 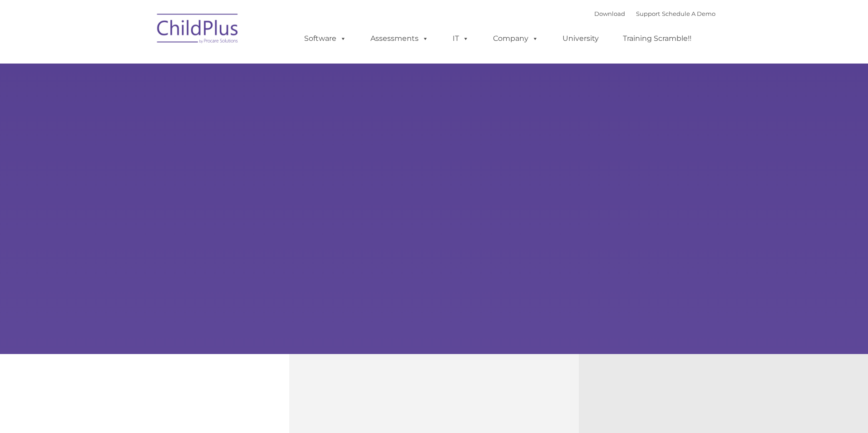 What do you see at coordinates (647, 14) in the screenshot?
I see `a: Support` at bounding box center [647, 14].